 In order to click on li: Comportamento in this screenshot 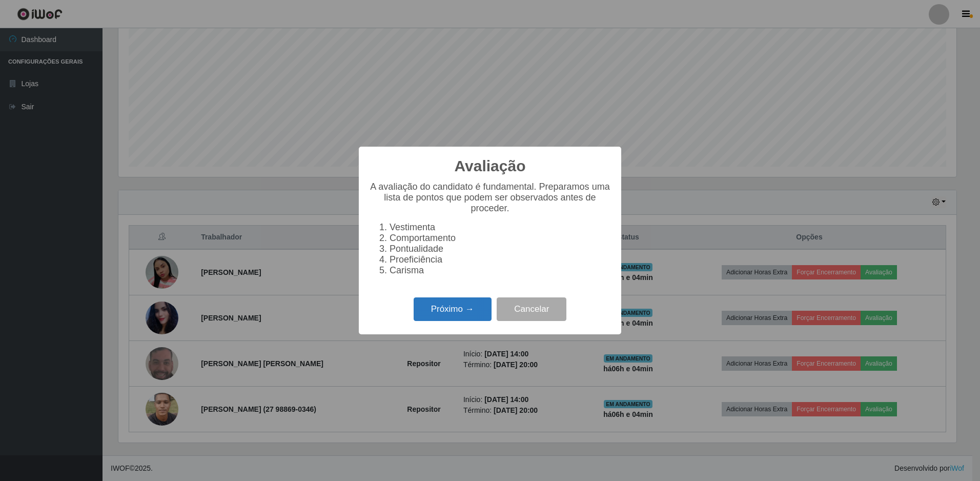, I will do `click(500, 237)`.